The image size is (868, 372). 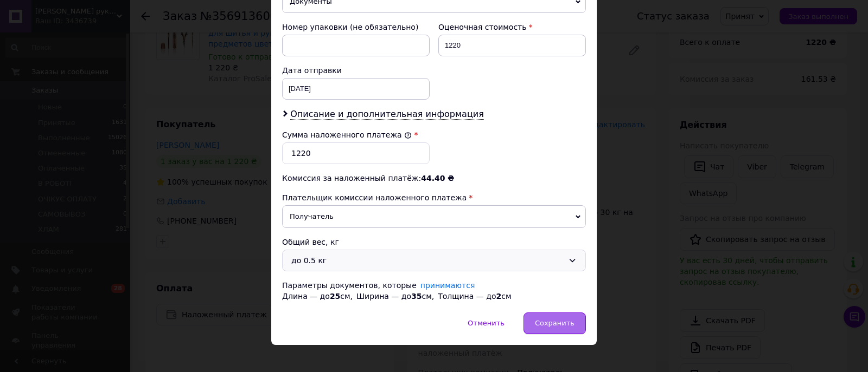 What do you see at coordinates (434, 291) in the screenshot?
I see `div: Параметры документов, которые Длина — до см, Ширина — до см, Толщина — до см` at bounding box center [434, 291].